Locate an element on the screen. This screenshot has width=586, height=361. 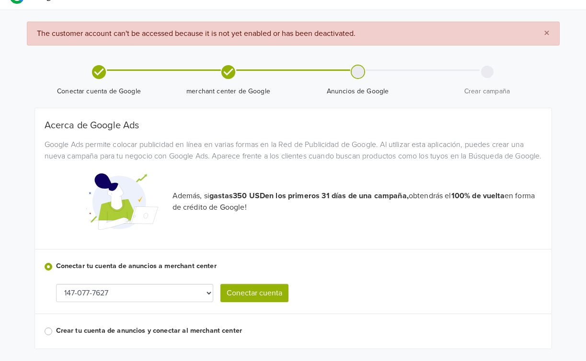
div: Google Ads permite colocar publicidad en línea en varias formas en la Red de Publicidad de Google... is located at coordinates (293, 151).